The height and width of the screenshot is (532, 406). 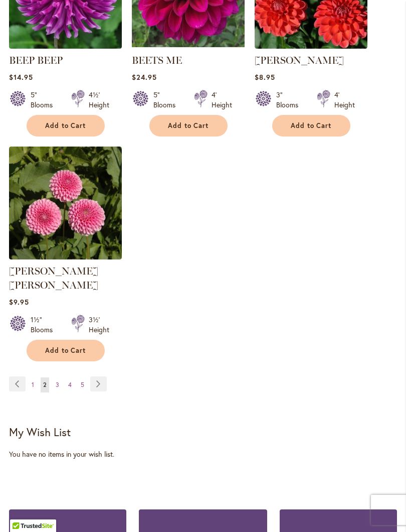 I want to click on a: 3, so click(x=57, y=384).